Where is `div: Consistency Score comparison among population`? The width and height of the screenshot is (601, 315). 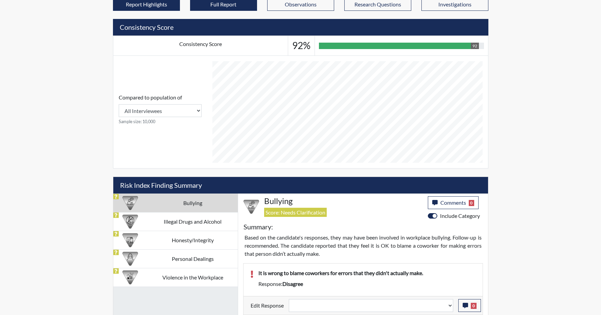
div: Consistency Score comparison among population is located at coordinates (160, 109).